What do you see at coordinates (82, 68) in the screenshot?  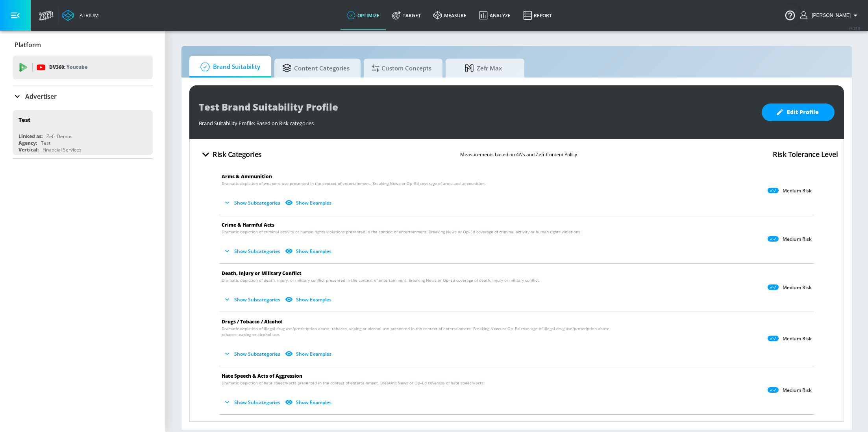 I see `div: DV360: Youtube` at bounding box center [82, 68].